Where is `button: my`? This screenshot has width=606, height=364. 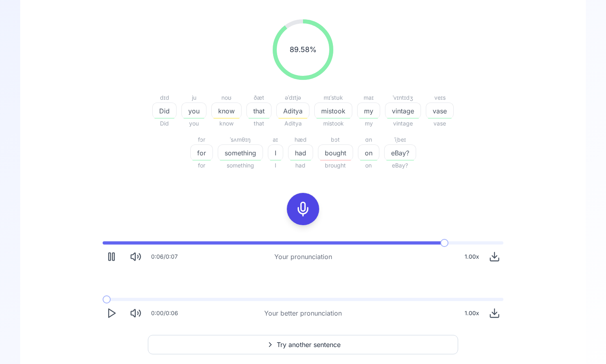 button: my is located at coordinates (369, 110).